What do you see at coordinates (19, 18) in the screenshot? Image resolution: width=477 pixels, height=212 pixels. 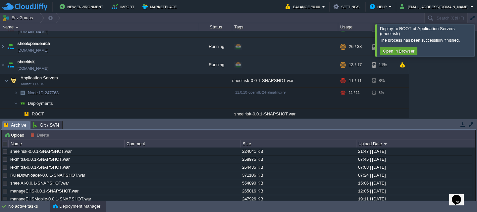 I see `button: Env Groups` at bounding box center [19, 18].